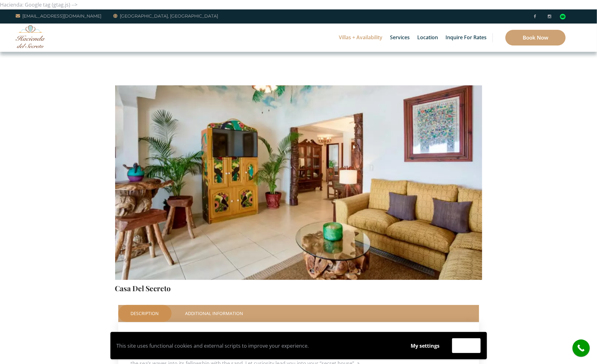  What do you see at coordinates (563, 17) in the screenshot?
I see `div: Read traveler reviews on Tripadvisor` at bounding box center [563, 17].